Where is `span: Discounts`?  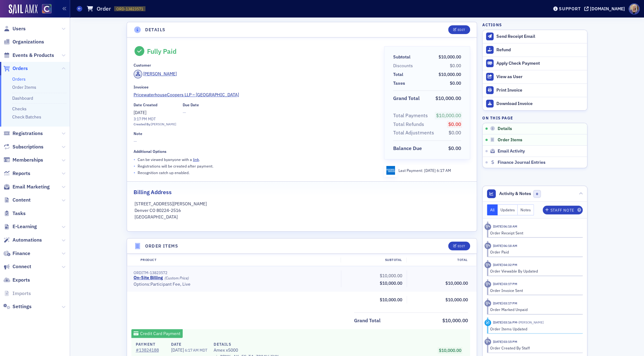 span: Discounts is located at coordinates (404, 66).